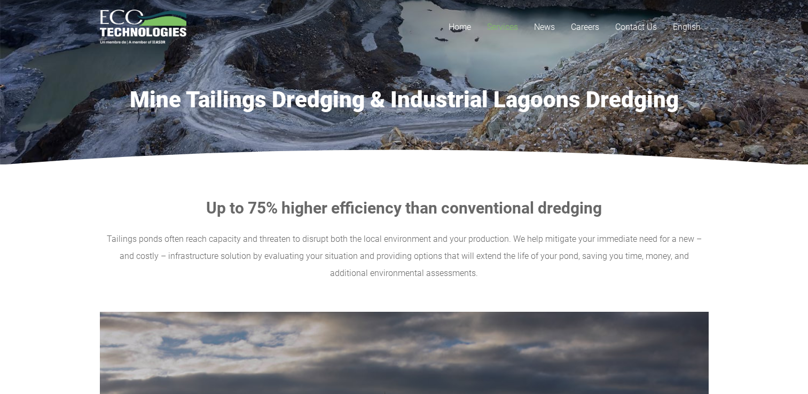 The image size is (808, 394). What do you see at coordinates (687, 27) in the screenshot?
I see `span: English` at bounding box center [687, 27].